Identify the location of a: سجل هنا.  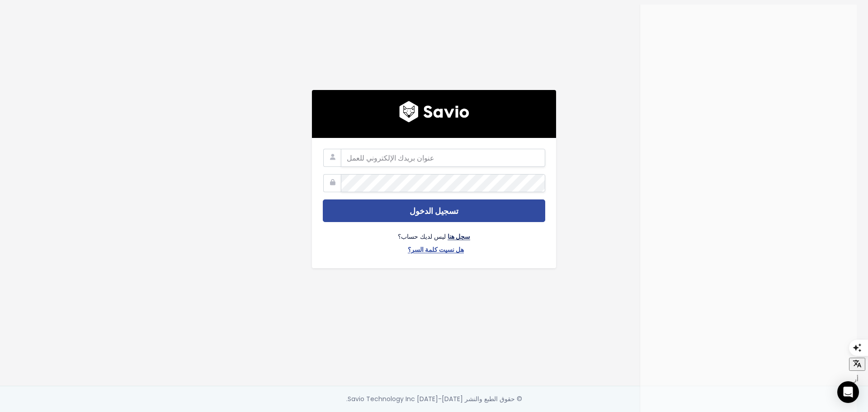
(459, 237).